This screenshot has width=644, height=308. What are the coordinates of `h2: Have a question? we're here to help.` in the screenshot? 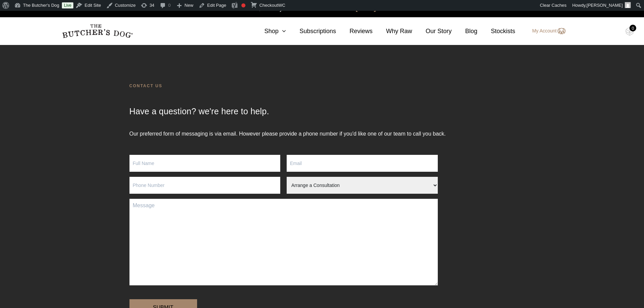 It's located at (322, 118).